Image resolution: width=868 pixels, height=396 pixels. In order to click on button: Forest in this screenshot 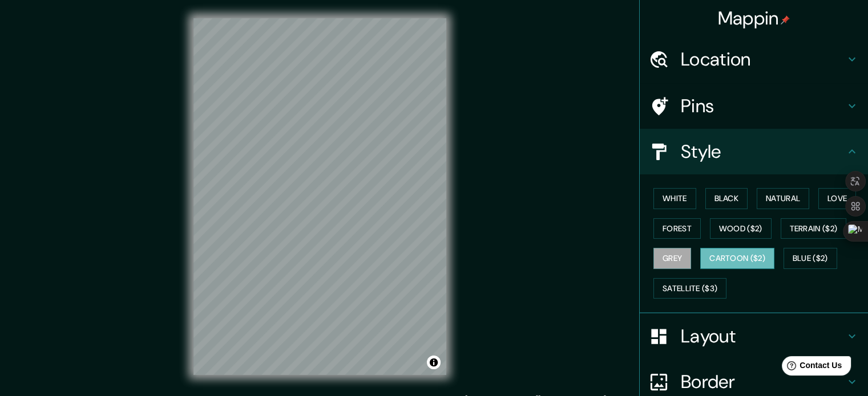, I will do `click(677, 228)`.